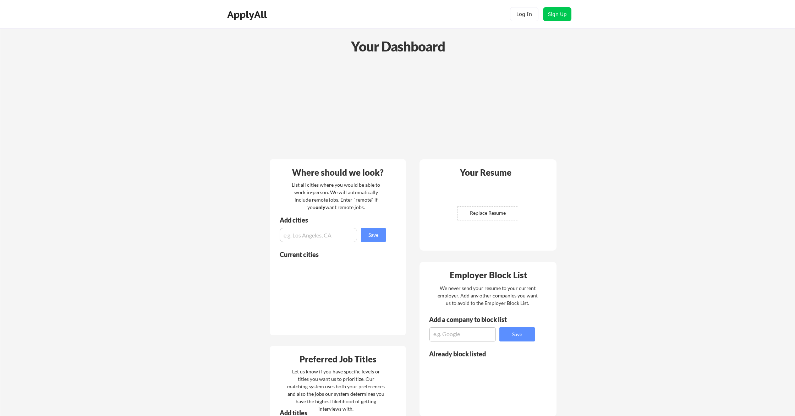  What do you see at coordinates (398, 46) in the screenshot?
I see `div: Your Dashboard` at bounding box center [398, 46].